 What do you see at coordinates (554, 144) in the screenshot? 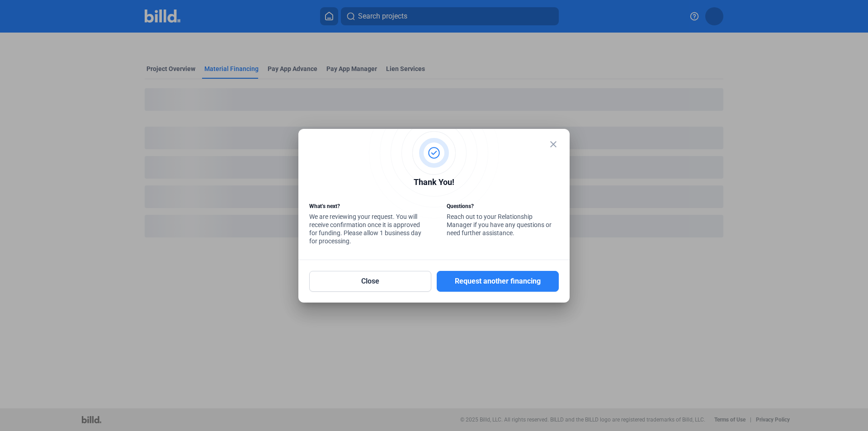
I see `mat-icon: close` at bounding box center [554, 144].